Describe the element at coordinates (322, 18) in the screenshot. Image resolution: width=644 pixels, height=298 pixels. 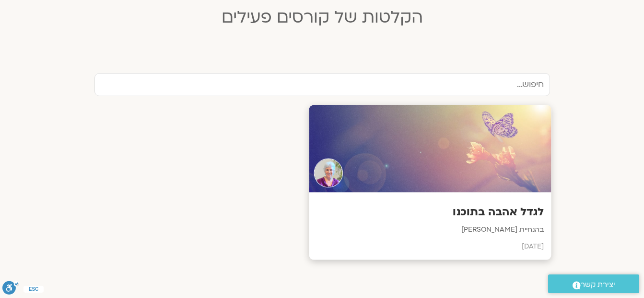
I see `h2: הקלטות של קורסים פעילים` at that location.